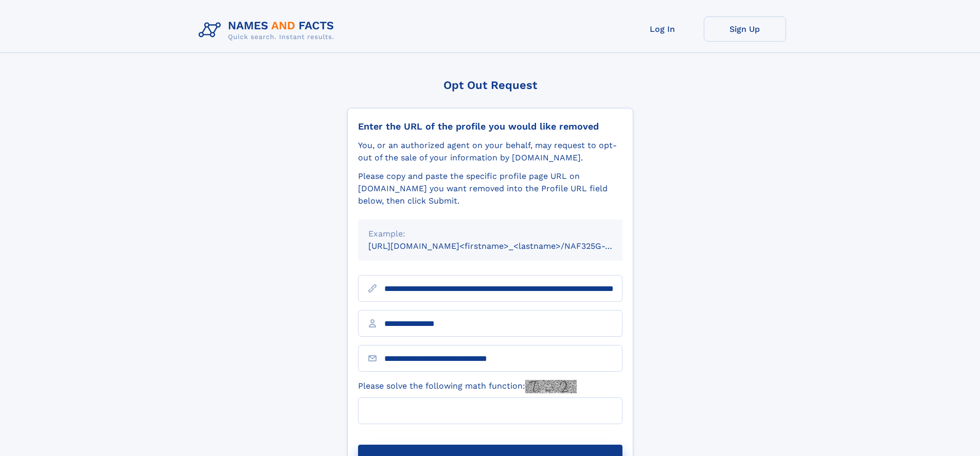  What do you see at coordinates (467, 386) in the screenshot?
I see `label: Please solve the following math function:` at bounding box center [467, 386].